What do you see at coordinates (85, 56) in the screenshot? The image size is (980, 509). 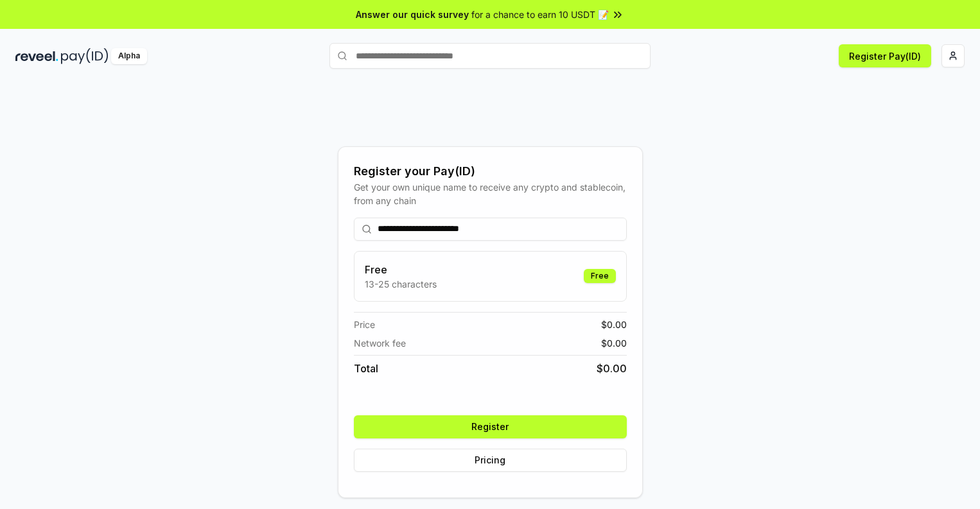 I see `img: pay_id` at bounding box center [85, 56].